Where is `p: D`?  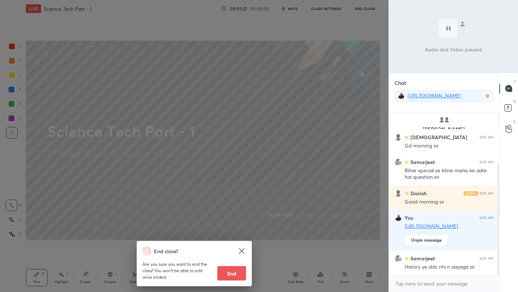
p: D is located at coordinates (514, 101).